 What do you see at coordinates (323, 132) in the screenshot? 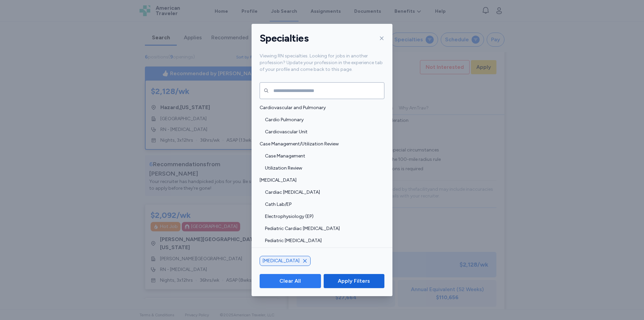
I see `span: Cardiovascular Unit` at bounding box center [323, 132].